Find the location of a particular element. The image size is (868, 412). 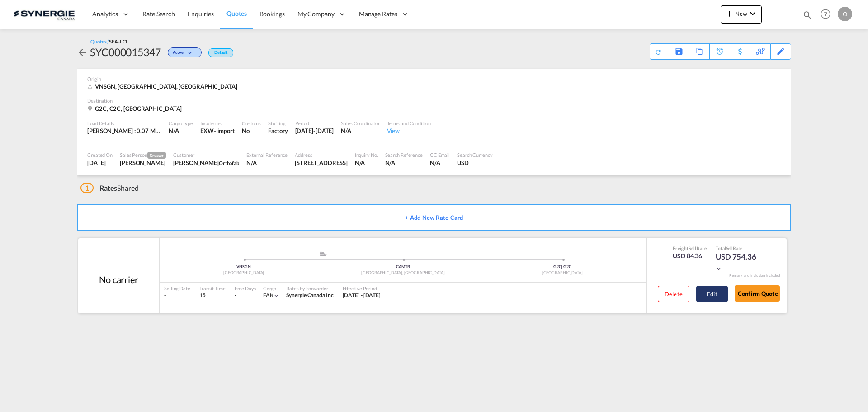

div: Address is located at coordinates (321, 155).